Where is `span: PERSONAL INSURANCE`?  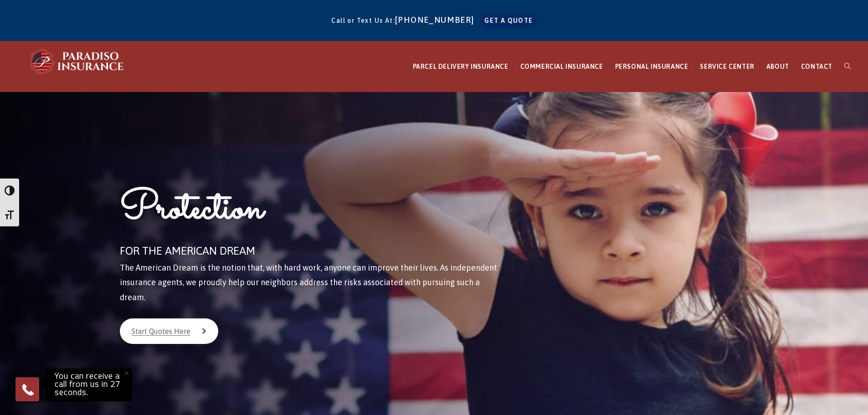 span: PERSONAL INSURANCE is located at coordinates (652, 67).